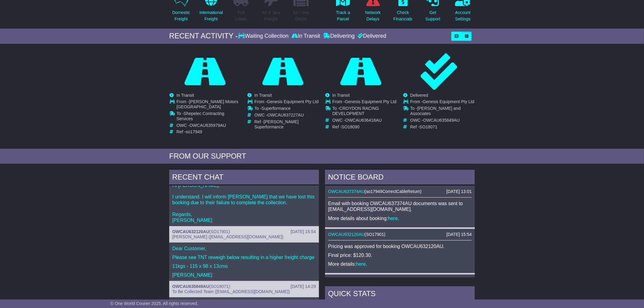 The height and width of the screenshot is (308, 644). I want to click on span: Superformance, so click(276, 109).